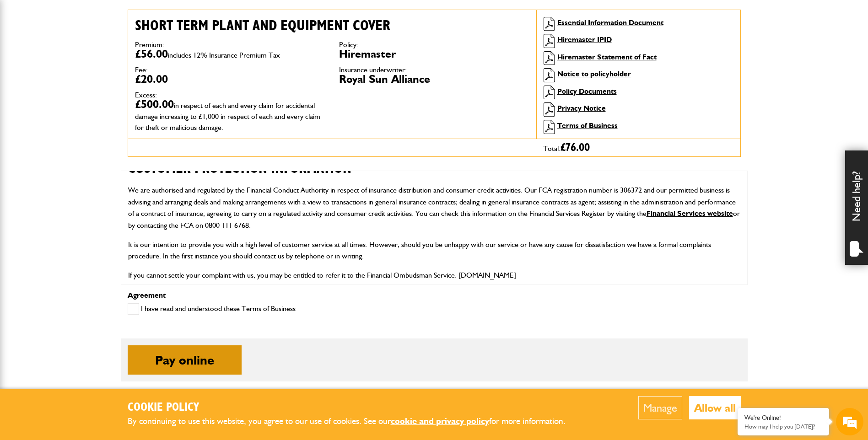 The image size is (868, 440). I want to click on span: 76.00, so click(577, 148).